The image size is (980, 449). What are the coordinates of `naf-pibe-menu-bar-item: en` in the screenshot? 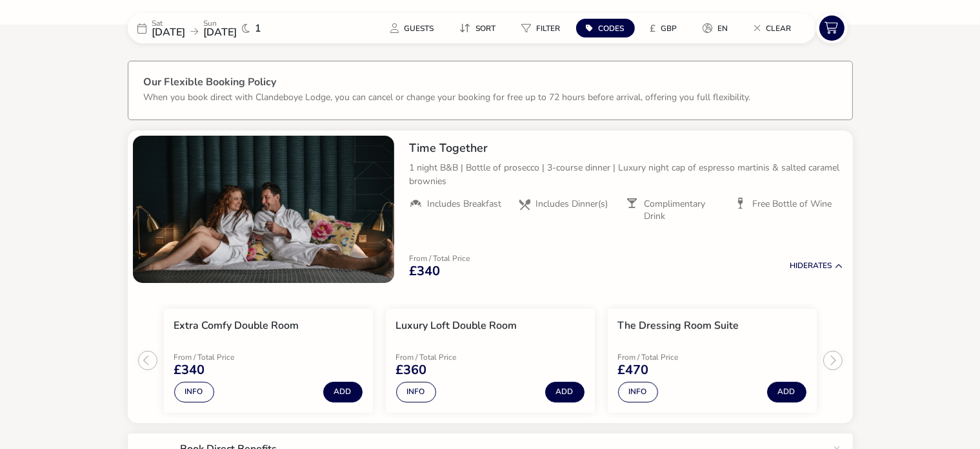 It's located at (718, 28).